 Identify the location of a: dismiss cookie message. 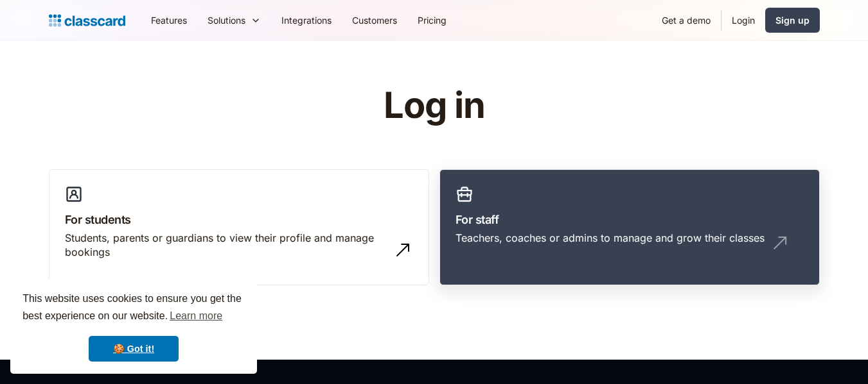
(134, 349).